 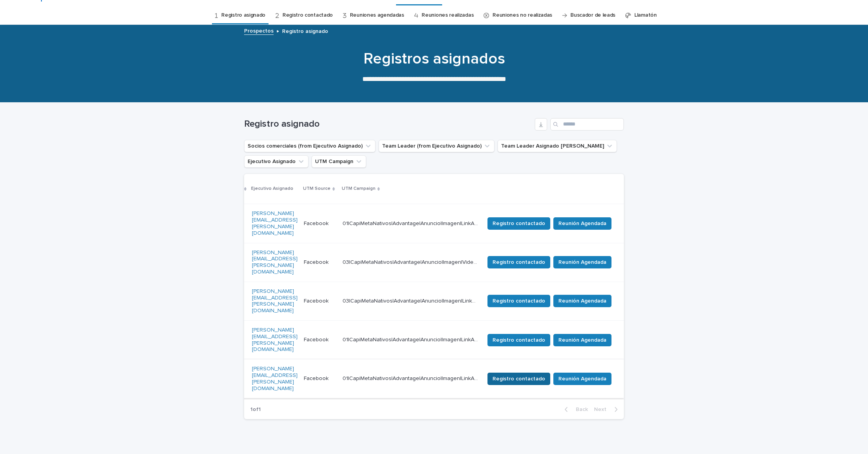 What do you see at coordinates (587, 125) in the screenshot?
I see `input: Search` at bounding box center [587, 125].